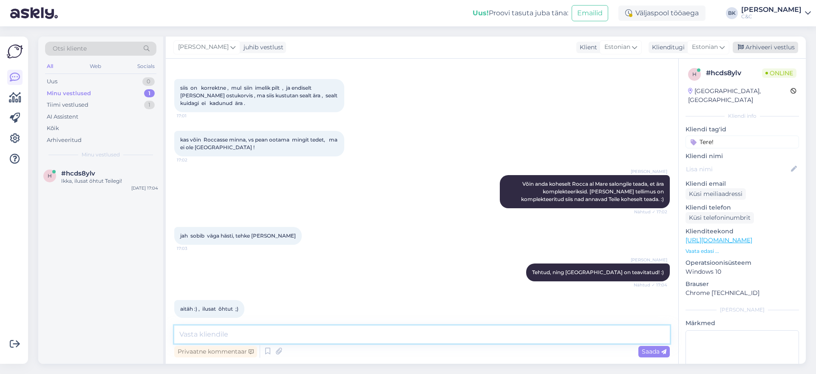 This screenshot has height=374, width=816. I want to click on p: Kliendi tag'id, so click(742, 129).